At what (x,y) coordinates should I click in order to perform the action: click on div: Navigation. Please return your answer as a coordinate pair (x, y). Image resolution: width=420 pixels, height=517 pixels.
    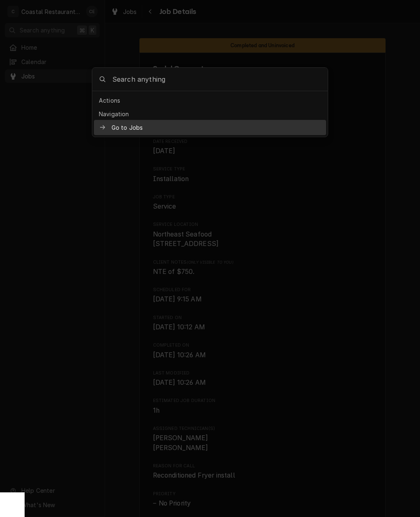
    Looking at the image, I should click on (210, 114).